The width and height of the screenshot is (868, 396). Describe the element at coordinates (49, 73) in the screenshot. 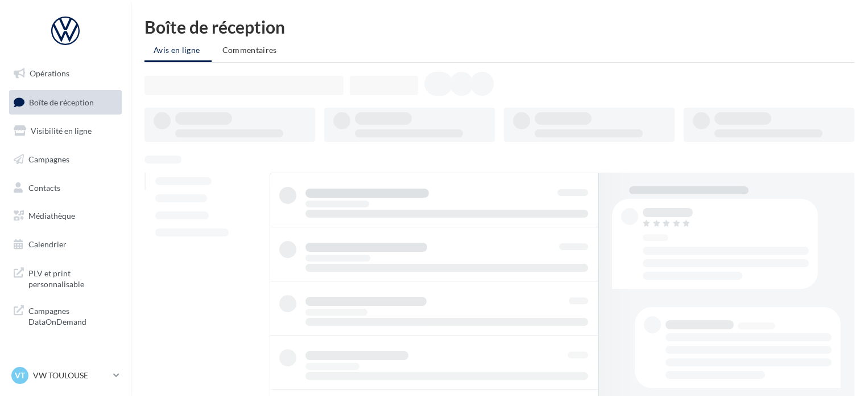

I see `span: Opérations` at that location.